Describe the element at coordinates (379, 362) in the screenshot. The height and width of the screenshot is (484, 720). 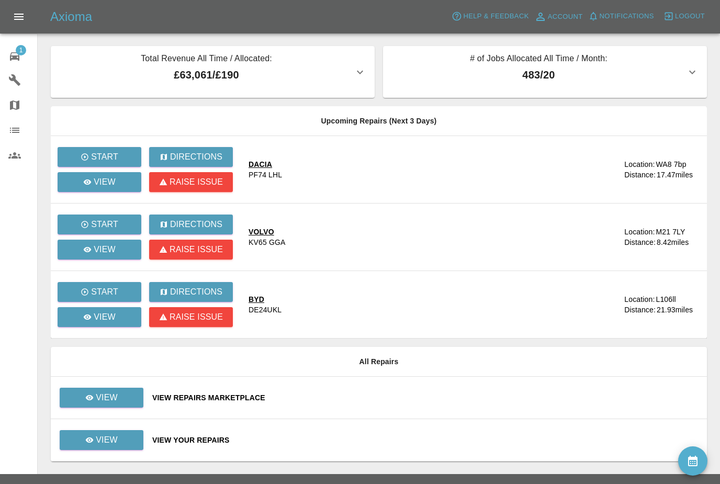
I see `th: All Repairs` at that location.